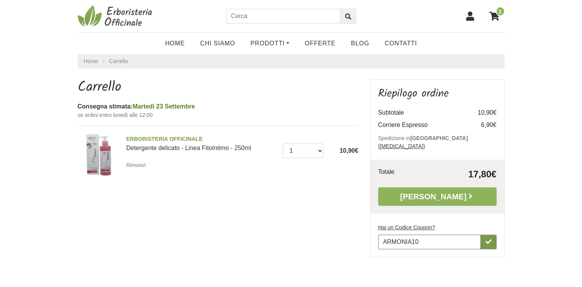  I want to click on a: Contatti, so click(401, 43).